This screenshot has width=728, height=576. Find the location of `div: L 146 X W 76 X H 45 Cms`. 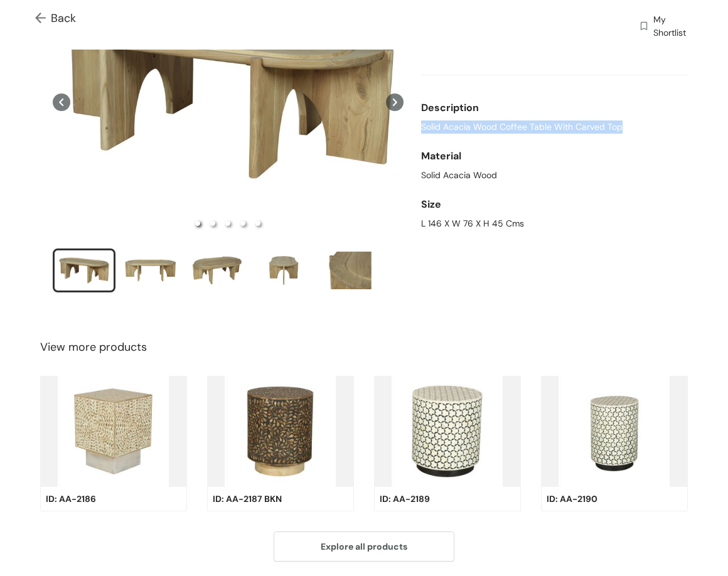

div: L 146 X W 76 X H 45 Cms is located at coordinates (554, 223).